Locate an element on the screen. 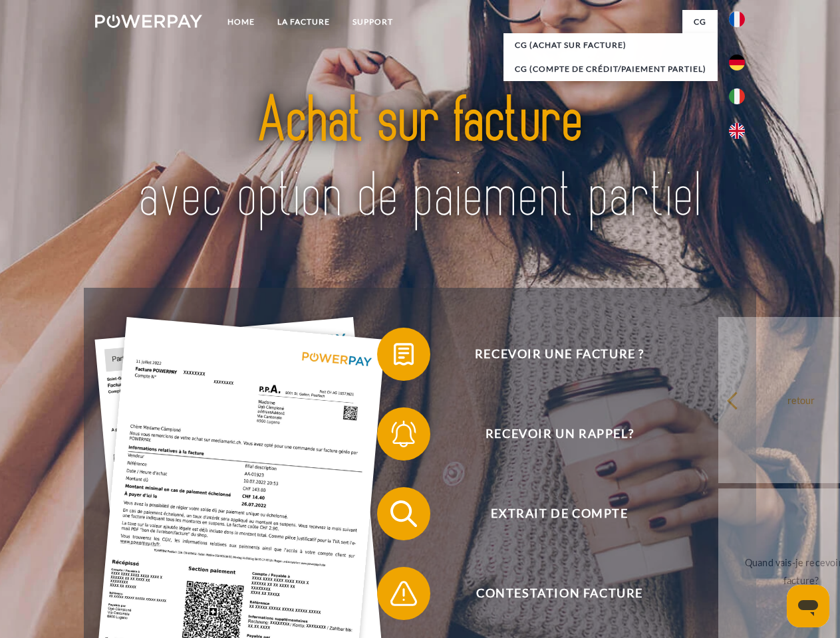 The height and width of the screenshot is (638, 840). img: it is located at coordinates (737, 97).